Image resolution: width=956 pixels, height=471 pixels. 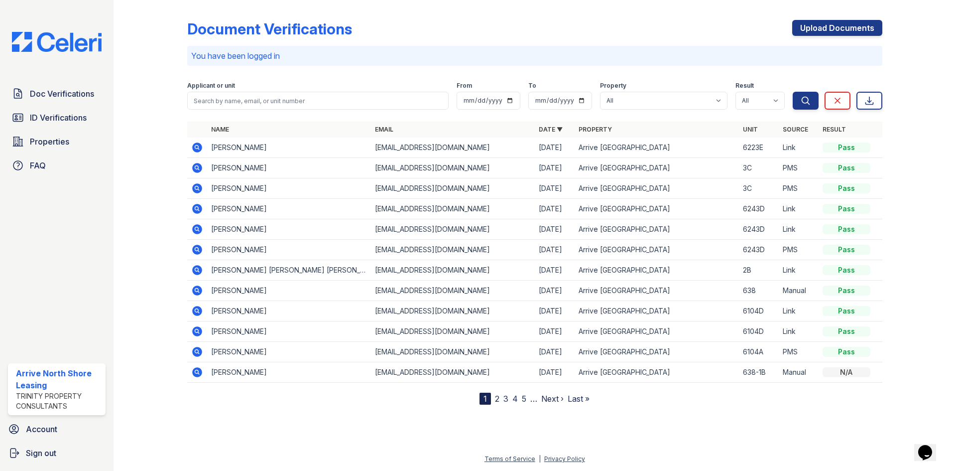 I want to click on label: Property, so click(x=613, y=86).